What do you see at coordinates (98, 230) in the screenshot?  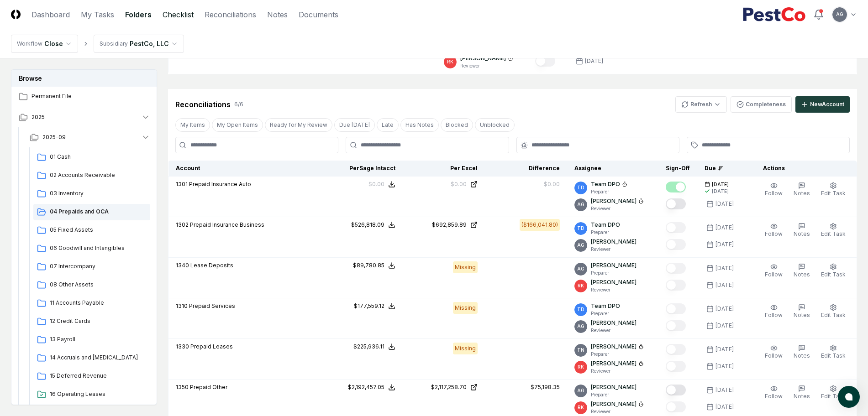 I see `span: 05 Fixed Assets` at bounding box center [98, 230].